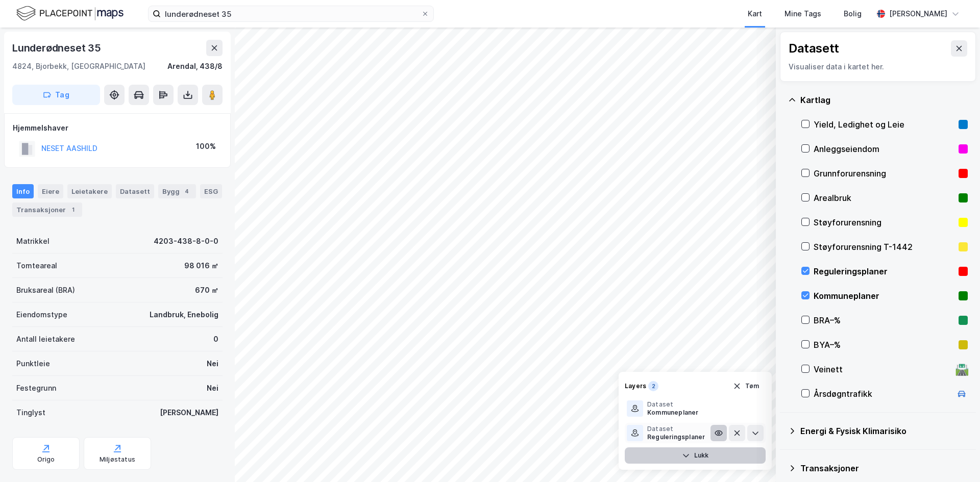 The width and height of the screenshot is (980, 482). Describe the element at coordinates (882, 394) in the screenshot. I see `div: Årsdøgntrafikk` at that location.